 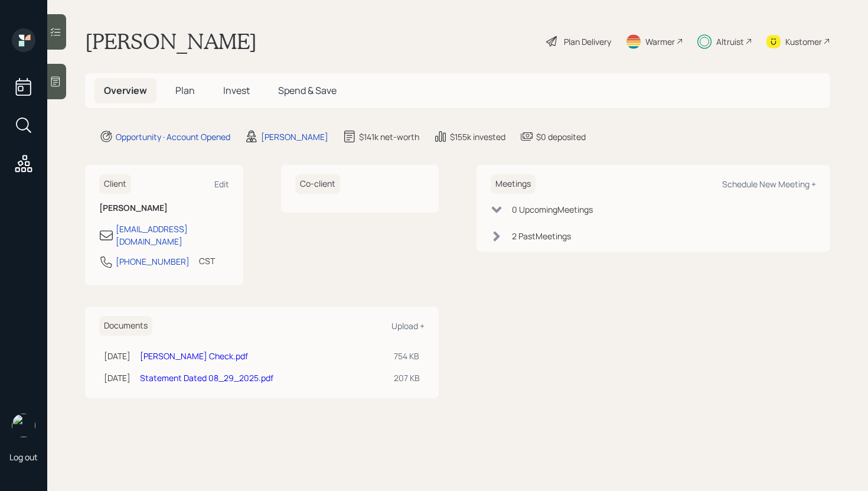 I want to click on div: $141k net-worth, so click(x=389, y=136).